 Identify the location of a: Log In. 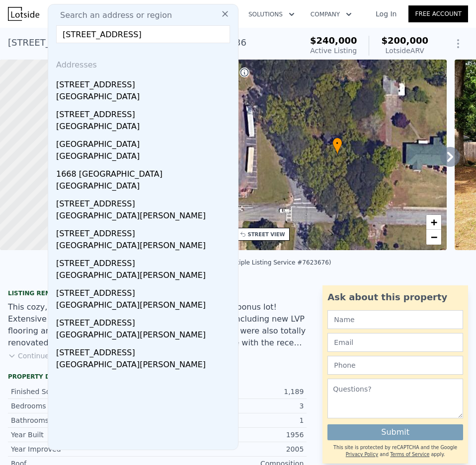
(386, 14).